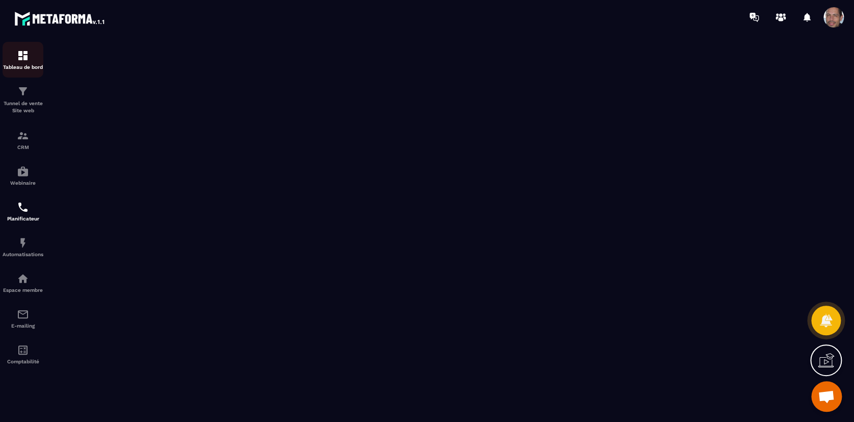 The width and height of the screenshot is (854, 422). Describe the element at coordinates (23, 183) in the screenshot. I see `p: Webinaire` at that location.